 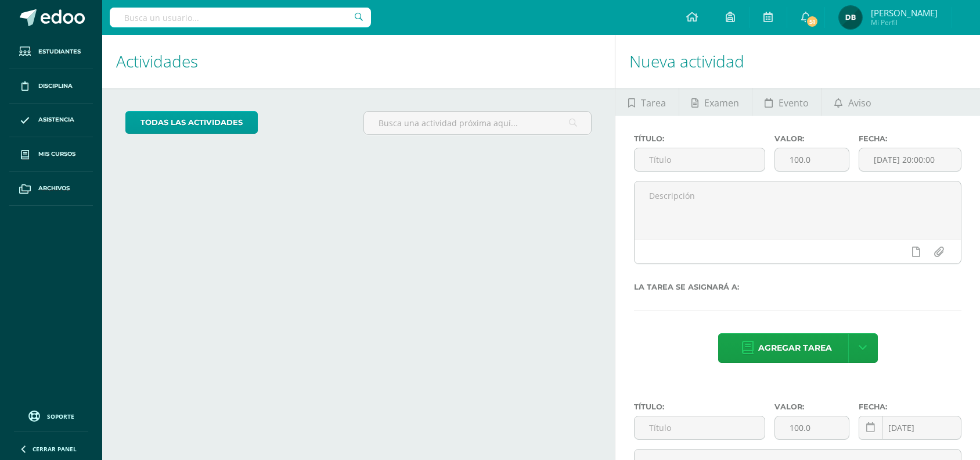 I want to click on h1: Actividades, so click(x=358, y=61).